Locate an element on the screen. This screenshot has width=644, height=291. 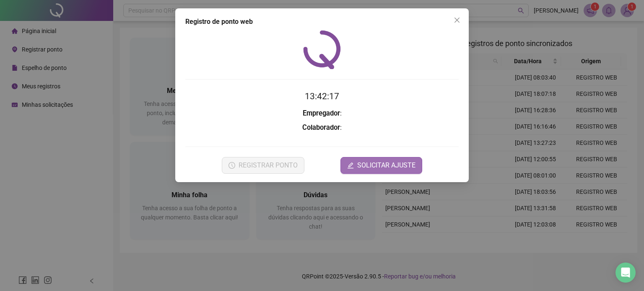
strong: Empregador is located at coordinates (321, 113).